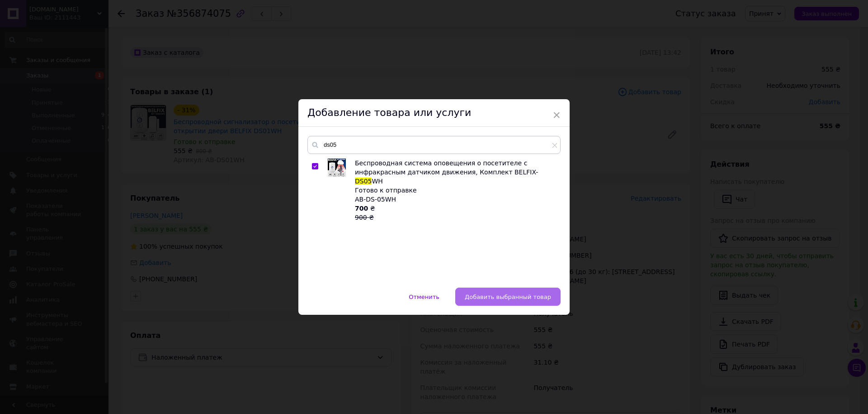 The width and height of the screenshot is (868, 414). I want to click on img: Беспроводная система оповещения о посетителе с инфракрасным датчиком движения, Комплект BELFIX-DS..., so click(337, 167).